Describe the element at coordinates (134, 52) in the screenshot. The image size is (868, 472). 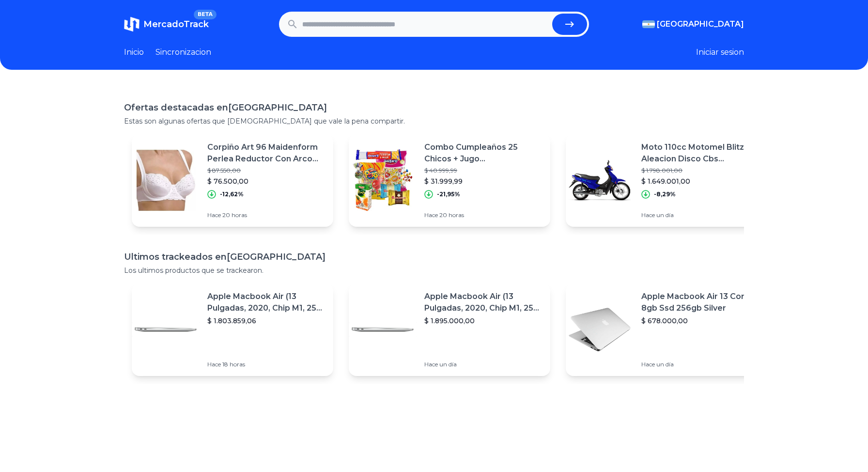
I see `a: Inicio` at that location.